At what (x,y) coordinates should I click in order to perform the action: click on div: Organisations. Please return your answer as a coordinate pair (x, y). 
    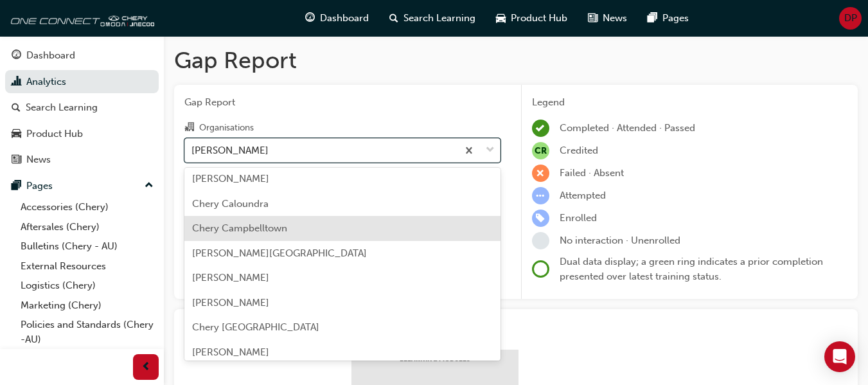
    Looking at the image, I should click on (226, 128).